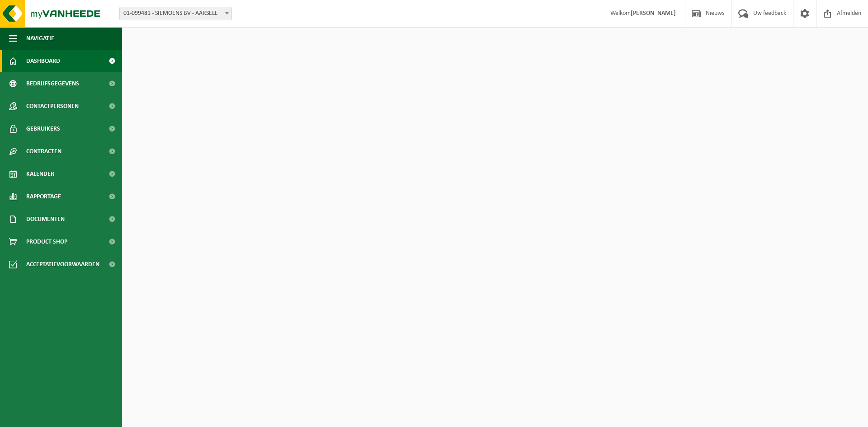 This screenshot has width=868, height=427. What do you see at coordinates (52, 84) in the screenshot?
I see `span: Bedrijfsgegevens` at bounding box center [52, 84].